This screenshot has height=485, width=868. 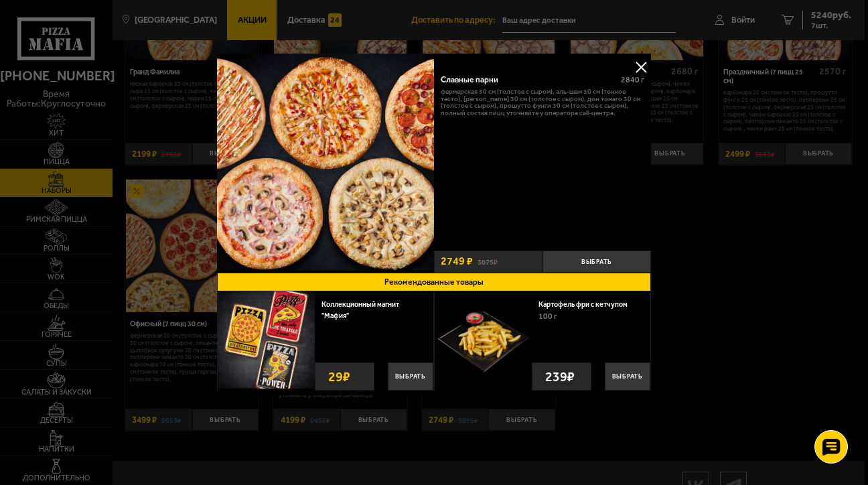 I want to click on span: 2749 ₽, so click(x=457, y=261).